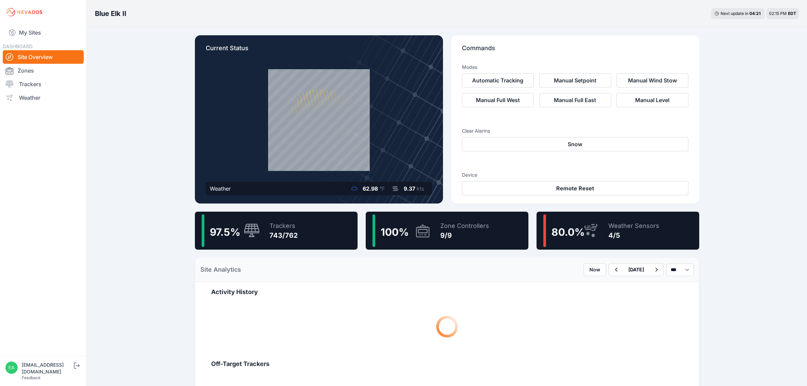 This screenshot has height=386, width=807. I want to click on button: Remote Reset, so click(576, 188).